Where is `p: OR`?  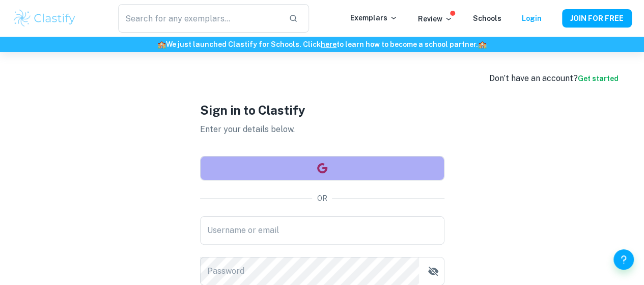 p: OR is located at coordinates (323, 198).